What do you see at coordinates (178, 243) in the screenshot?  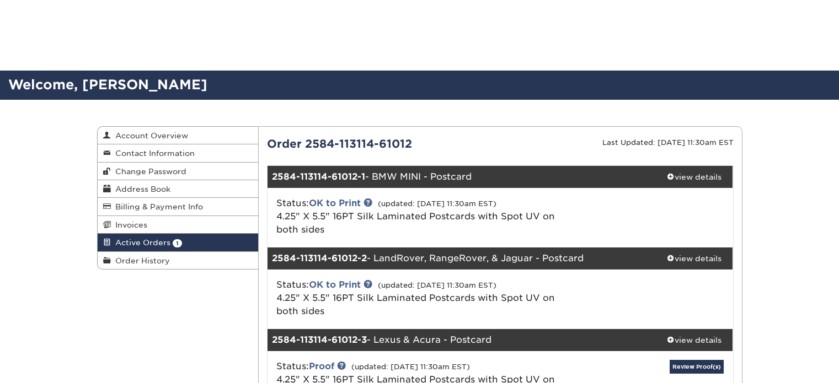 I see `a: Active Orders 1` at bounding box center [178, 243].